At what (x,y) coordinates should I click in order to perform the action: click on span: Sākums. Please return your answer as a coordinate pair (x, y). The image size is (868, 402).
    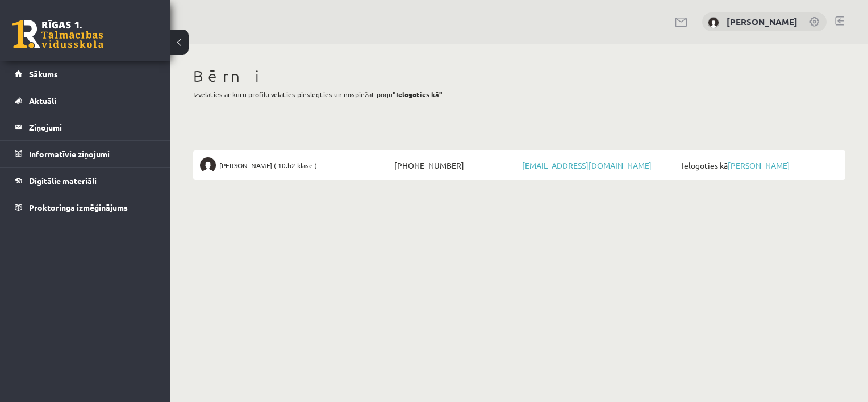
    Looking at the image, I should click on (43, 74).